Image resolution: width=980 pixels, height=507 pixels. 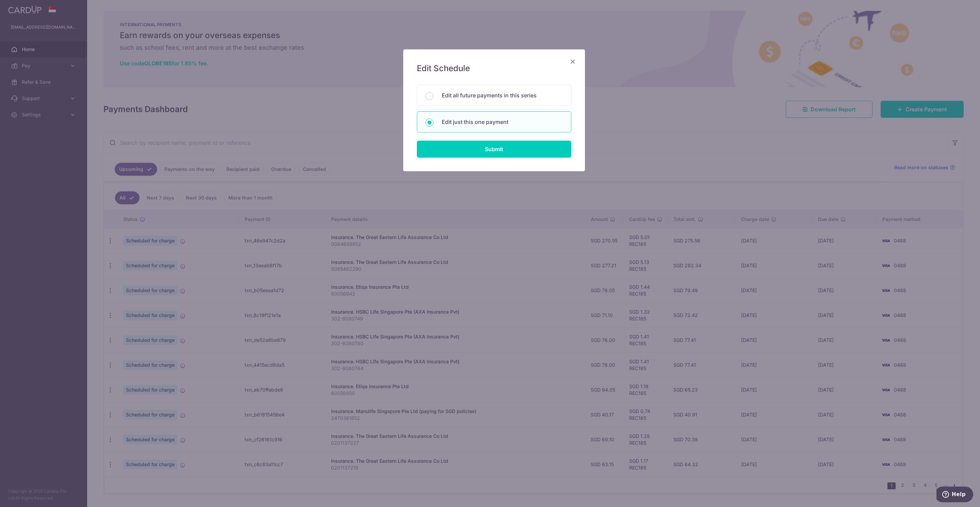 I want to click on p: Edit just this one payment, so click(x=502, y=122).